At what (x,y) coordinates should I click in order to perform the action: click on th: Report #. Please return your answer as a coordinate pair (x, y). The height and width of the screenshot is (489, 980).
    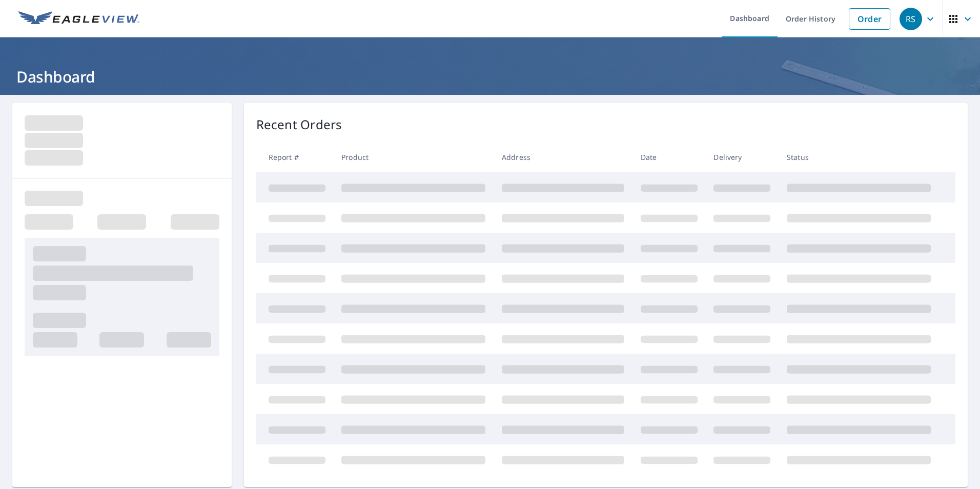
    Looking at the image, I should click on (295, 157).